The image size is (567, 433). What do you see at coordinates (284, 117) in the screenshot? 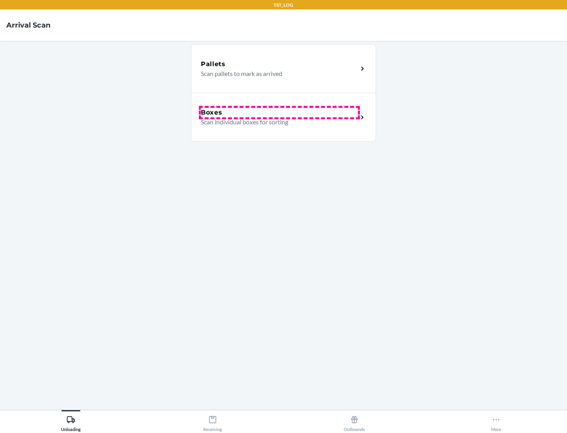
I see `a: BoxesScan individual boxes for sorting` at bounding box center [284, 117].